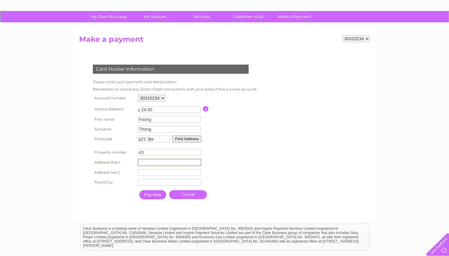 This screenshot has width=449, height=256. I want to click on span: 0333 014 3131, so click(355, 7).